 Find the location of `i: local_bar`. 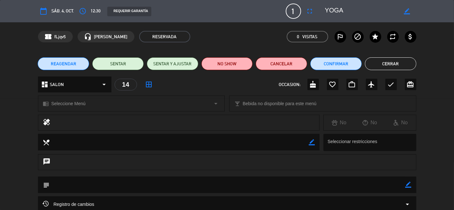

i: local_bar is located at coordinates (237, 104).